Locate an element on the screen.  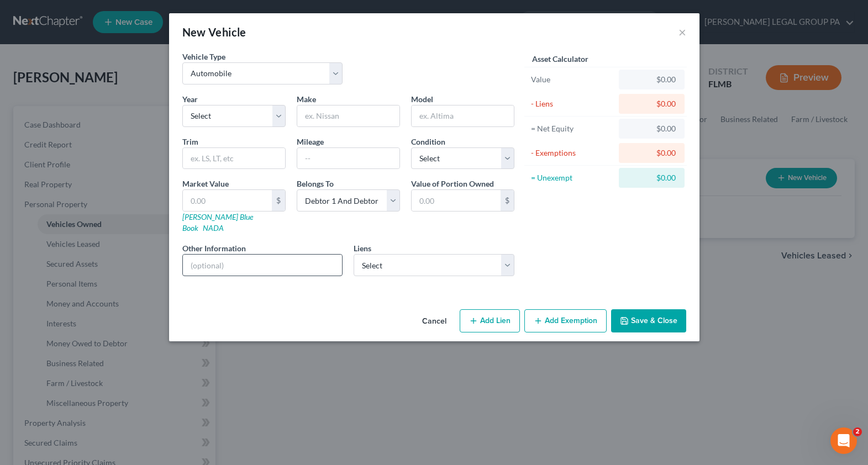
button: Add Lien is located at coordinates (489, 321).